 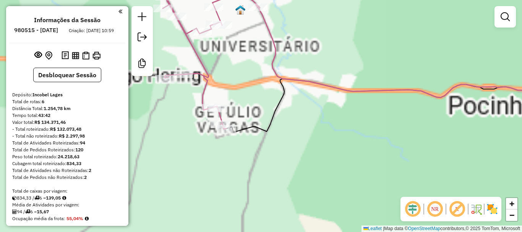 What do you see at coordinates (74, 163) in the screenshot?
I see `strong: 834,33` at bounding box center [74, 163].